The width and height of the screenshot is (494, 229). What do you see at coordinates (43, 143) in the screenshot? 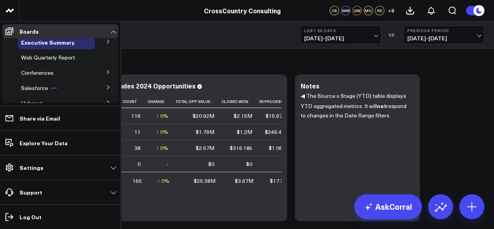
I see `p: Explore Your Data` at bounding box center [43, 143].